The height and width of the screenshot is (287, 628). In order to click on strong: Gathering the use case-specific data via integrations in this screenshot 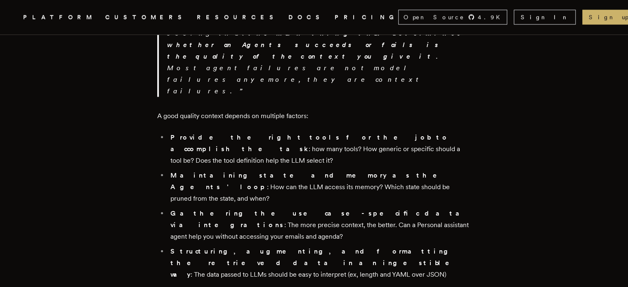, I will do `click(320, 219)`.